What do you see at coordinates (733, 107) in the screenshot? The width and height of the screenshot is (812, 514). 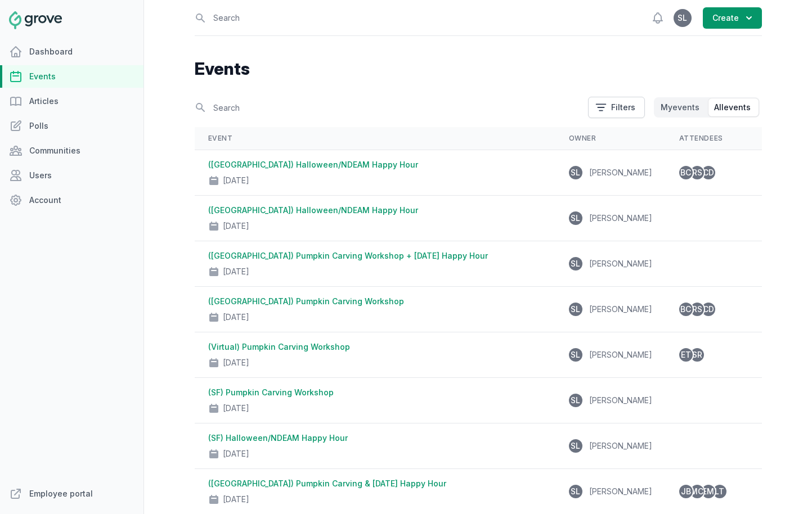 I see `button: Allevents` at bounding box center [733, 107].